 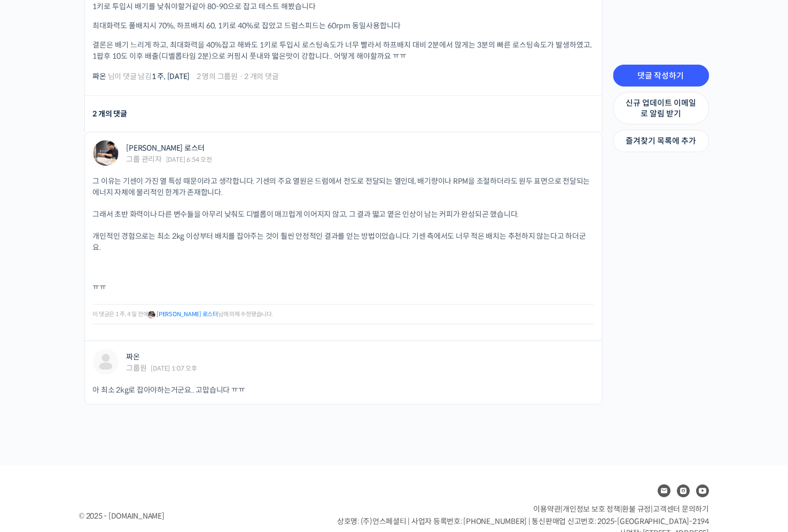 I want to click on span: 대화, so click(x=104, y=359).